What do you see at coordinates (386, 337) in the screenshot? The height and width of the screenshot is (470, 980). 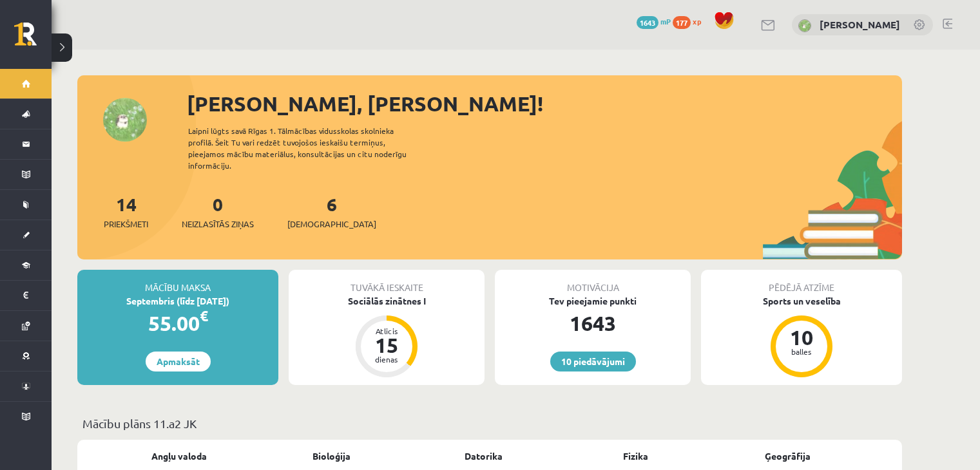 I see `a: Sociālās zinātnes I Atlicis 15 dienas` at bounding box center [386, 337].